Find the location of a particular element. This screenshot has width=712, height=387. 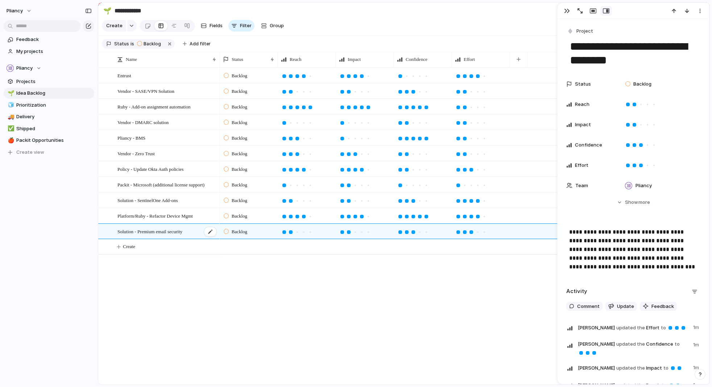

div: 🧊Prioritization is located at coordinates (49, 105).